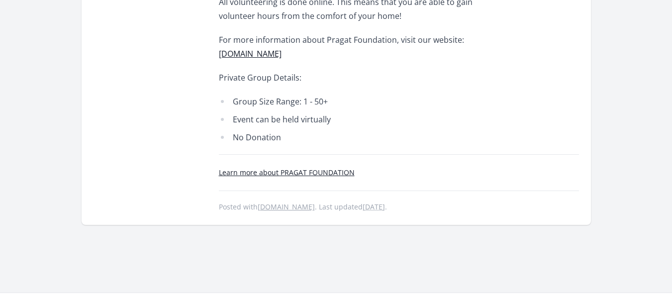 The image size is (672, 302). What do you see at coordinates (374, 206) in the screenshot?
I see `abbr: Tue, Sep 16, 2025 8:44 AM` at bounding box center [374, 206].